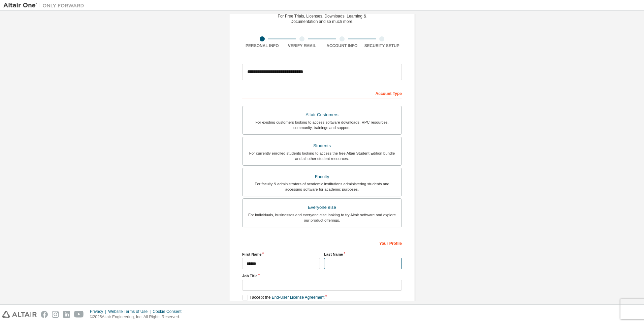 The height and width of the screenshot is (324, 644). Describe the element at coordinates (169, 311) in the screenshot. I see `div: Cookie Consent` at that location.